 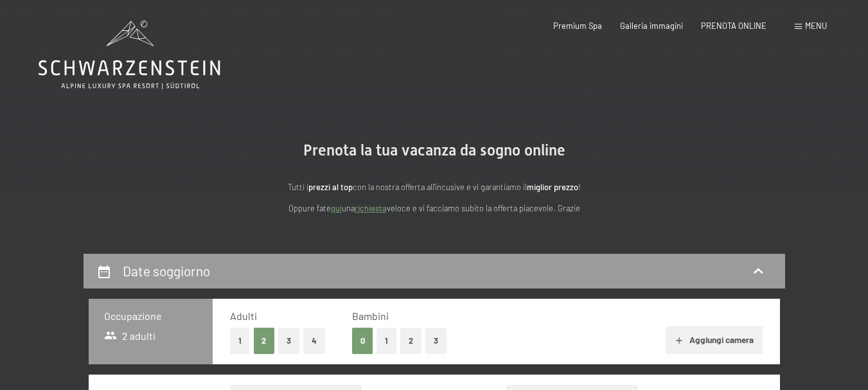 I want to click on a: PRENOTA ONLINE, so click(x=734, y=26).